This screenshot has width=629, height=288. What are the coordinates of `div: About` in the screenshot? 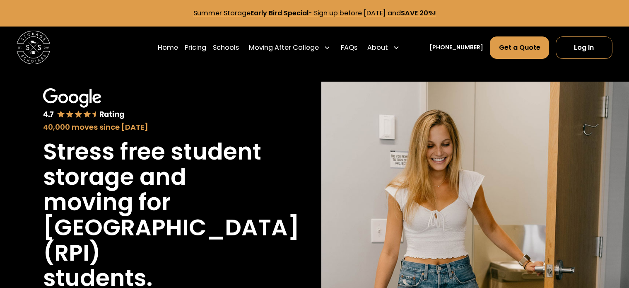 It's located at (377, 48).